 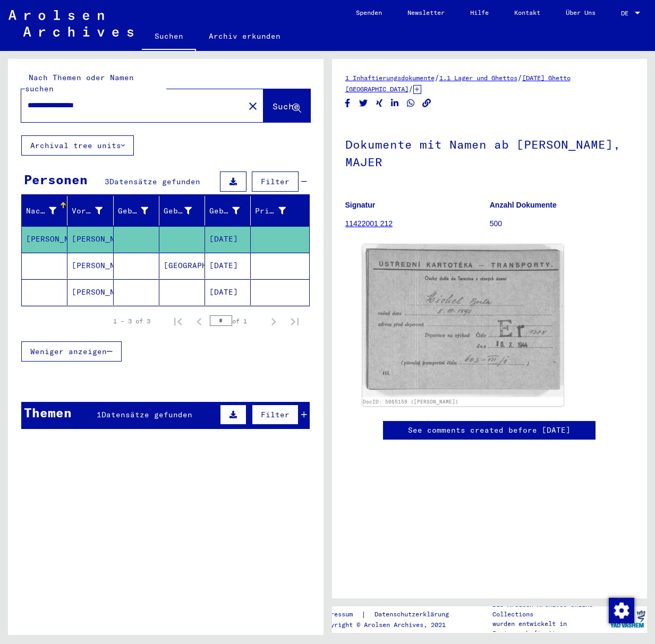 I want to click on span: 3, so click(x=107, y=182).